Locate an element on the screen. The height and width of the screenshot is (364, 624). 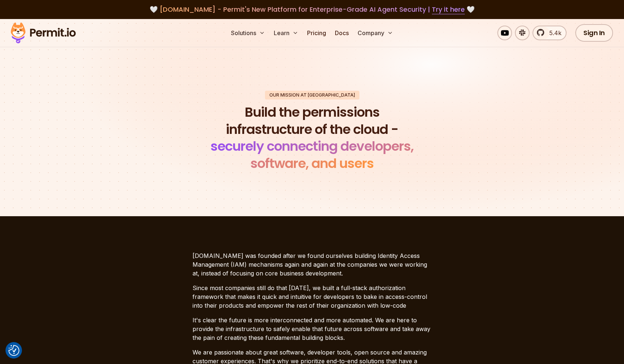
a: Try it here is located at coordinates (448, 10).